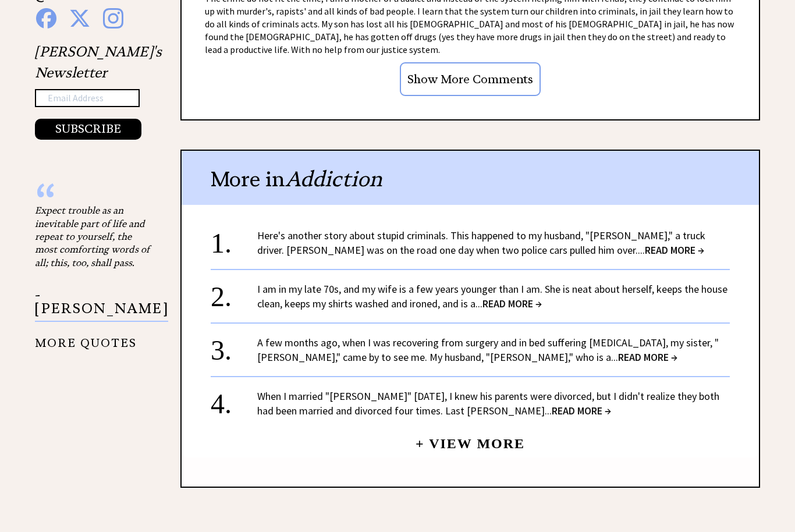 Image resolution: width=795 pixels, height=532 pixels. I want to click on div: 3., so click(234, 346).